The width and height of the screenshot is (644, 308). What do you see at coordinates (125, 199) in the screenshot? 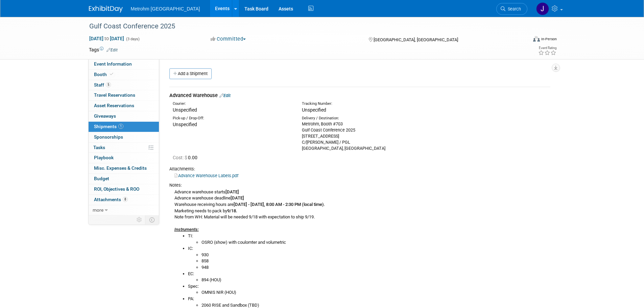
I see `span: 8` at bounding box center [125, 199].